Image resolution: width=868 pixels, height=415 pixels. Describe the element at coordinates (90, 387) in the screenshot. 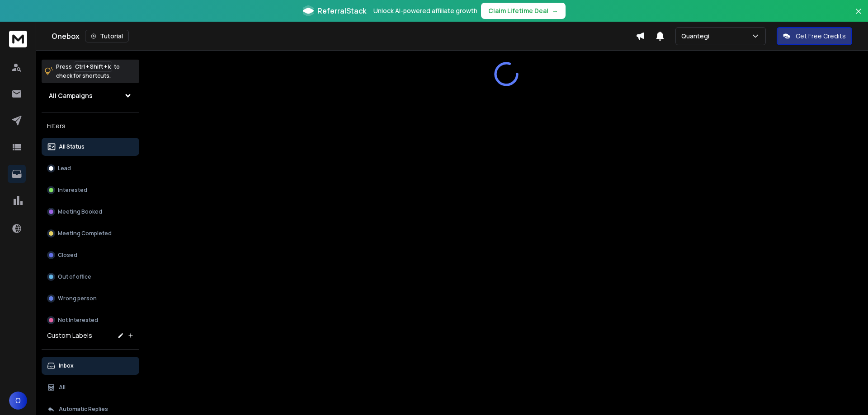

I see `button: All` at that location.